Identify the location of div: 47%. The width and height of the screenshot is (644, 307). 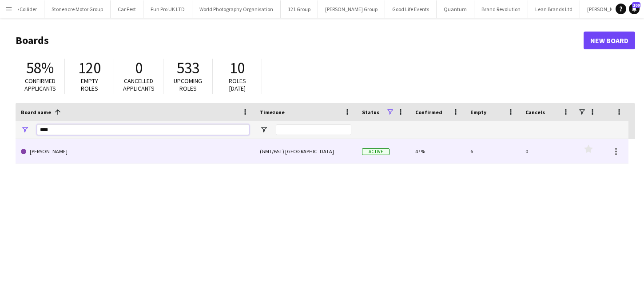
(437, 151).